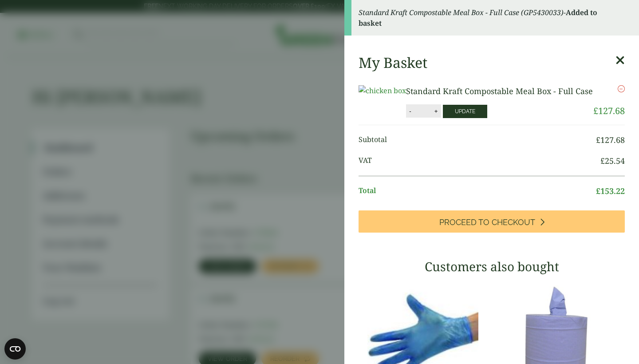 This screenshot has height=364, width=639. I want to click on a: Proceed to Checkout, so click(492, 221).